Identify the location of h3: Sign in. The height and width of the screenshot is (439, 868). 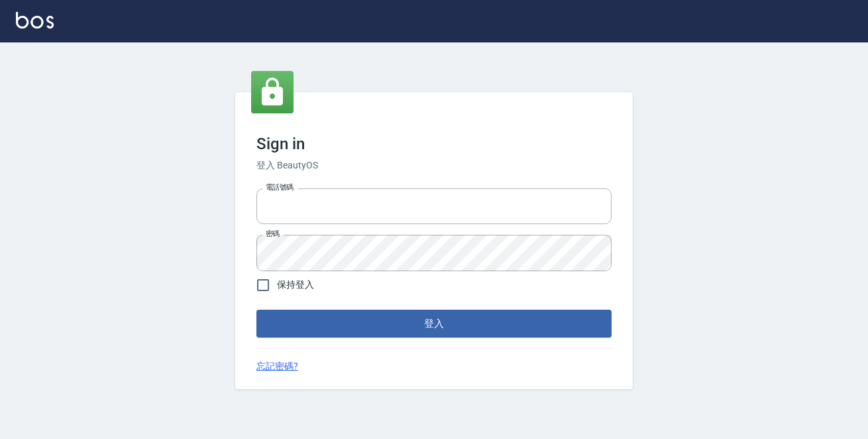
(434, 144).